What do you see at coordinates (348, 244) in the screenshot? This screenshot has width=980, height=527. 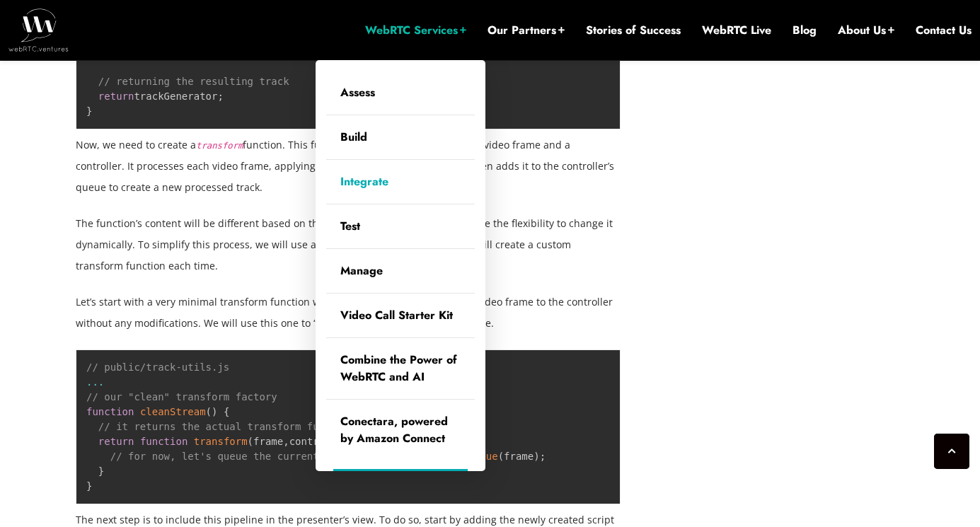 I see `p: The function’s content will be different based on the desired effect, and we aim to have the flex...` at bounding box center [348, 244].